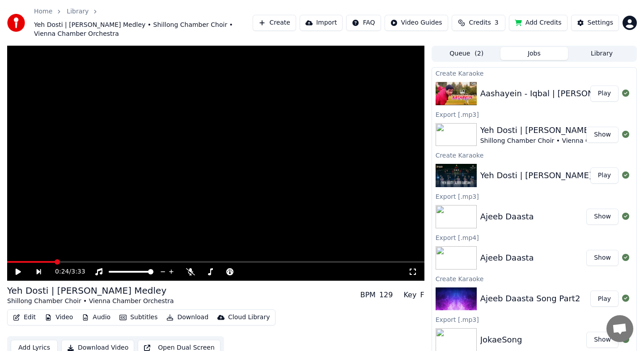 This screenshot has width=644, height=351. What do you see at coordinates (275, 23) in the screenshot?
I see `button: Create` at bounding box center [275, 23].